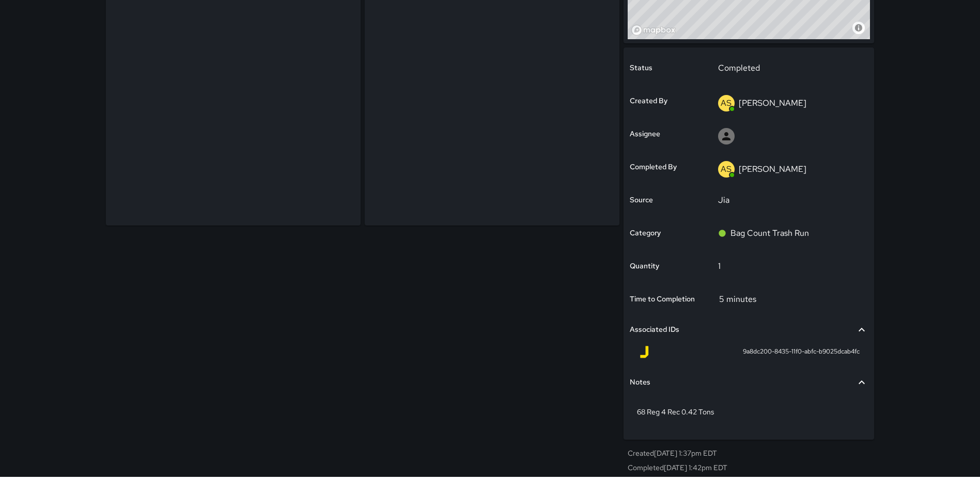  I want to click on h6: Notes, so click(640, 382).